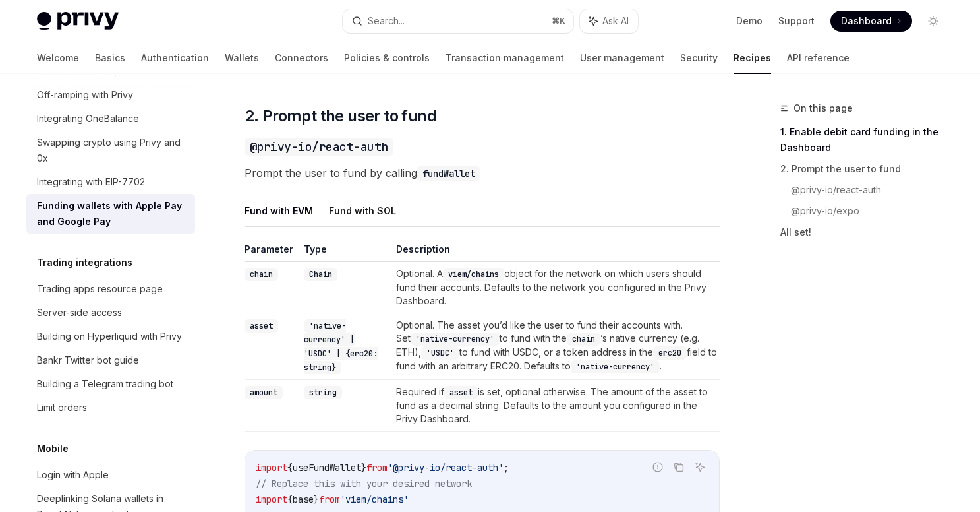 This screenshot has width=980, height=512. I want to click on code: string, so click(323, 392).